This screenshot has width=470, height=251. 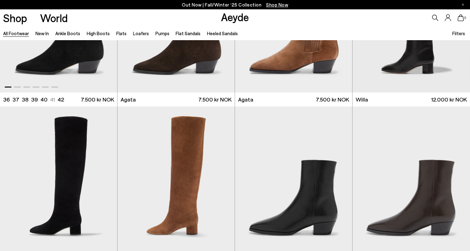 What do you see at coordinates (15, 18) in the screenshot?
I see `a: Shop` at bounding box center [15, 18].